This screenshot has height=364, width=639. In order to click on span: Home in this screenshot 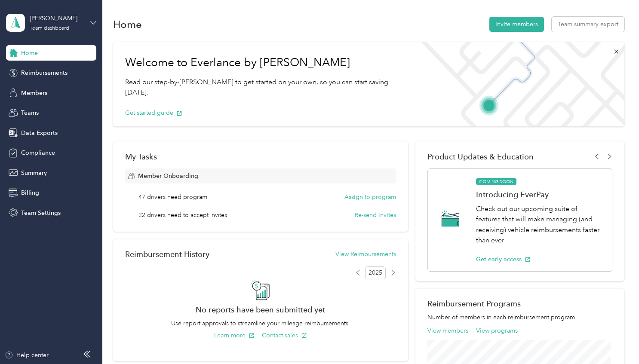, I will do `click(29, 53)`.